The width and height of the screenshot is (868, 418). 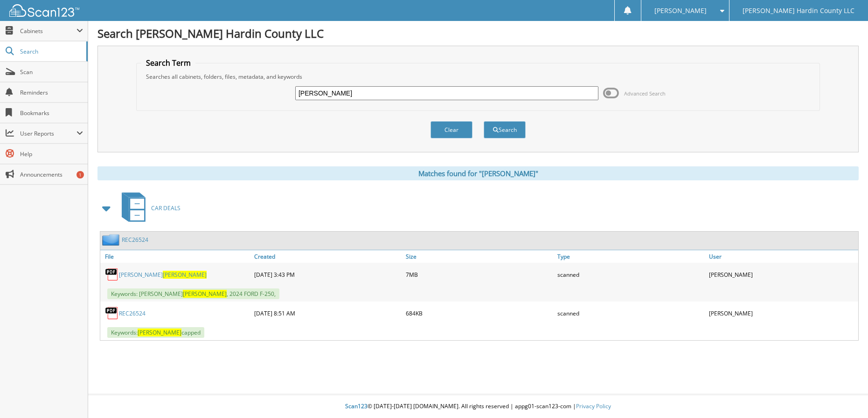 I want to click on div: Chat Widget, so click(x=845, y=396).